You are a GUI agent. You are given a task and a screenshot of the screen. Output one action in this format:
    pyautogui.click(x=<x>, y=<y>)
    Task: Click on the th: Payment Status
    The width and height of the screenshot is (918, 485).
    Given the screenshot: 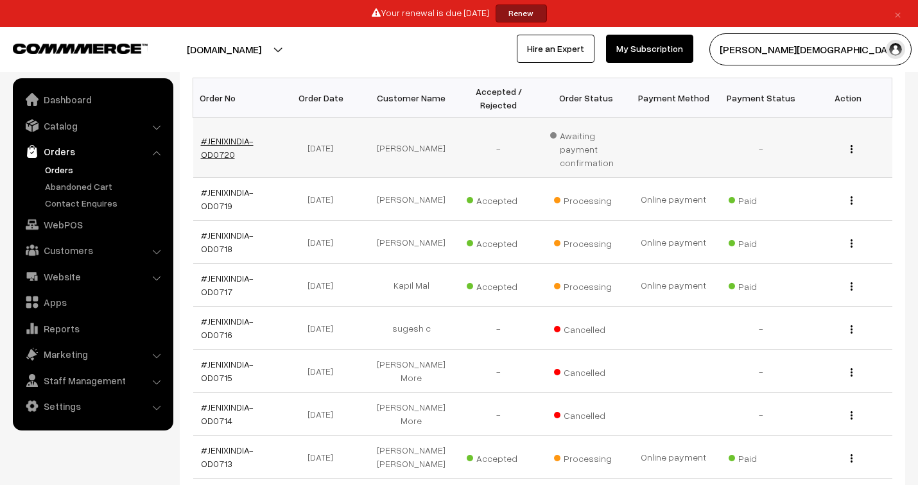 What is the action you would take?
    pyautogui.click(x=761, y=98)
    